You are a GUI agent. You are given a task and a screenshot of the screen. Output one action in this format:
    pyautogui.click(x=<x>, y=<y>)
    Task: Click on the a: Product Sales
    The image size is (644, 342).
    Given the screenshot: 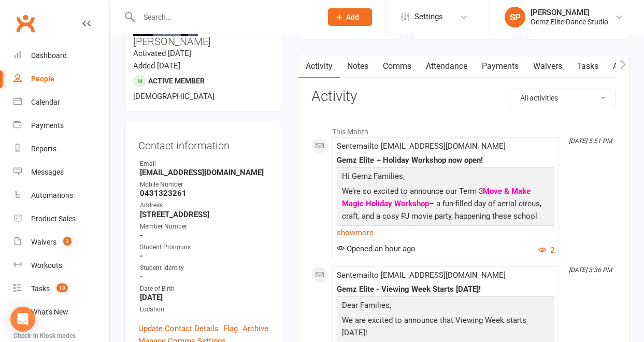 What is the action you would take?
    pyautogui.click(x=61, y=219)
    